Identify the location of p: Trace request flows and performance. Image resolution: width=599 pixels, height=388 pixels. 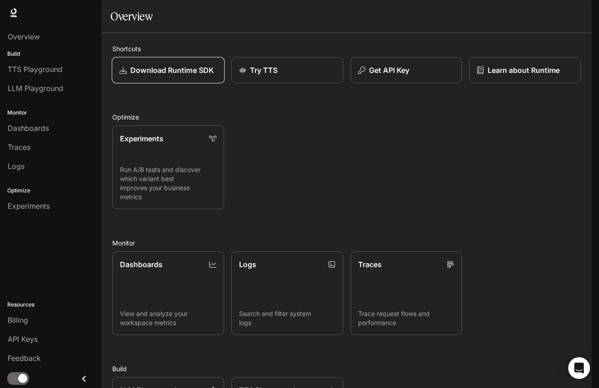
(406, 319).